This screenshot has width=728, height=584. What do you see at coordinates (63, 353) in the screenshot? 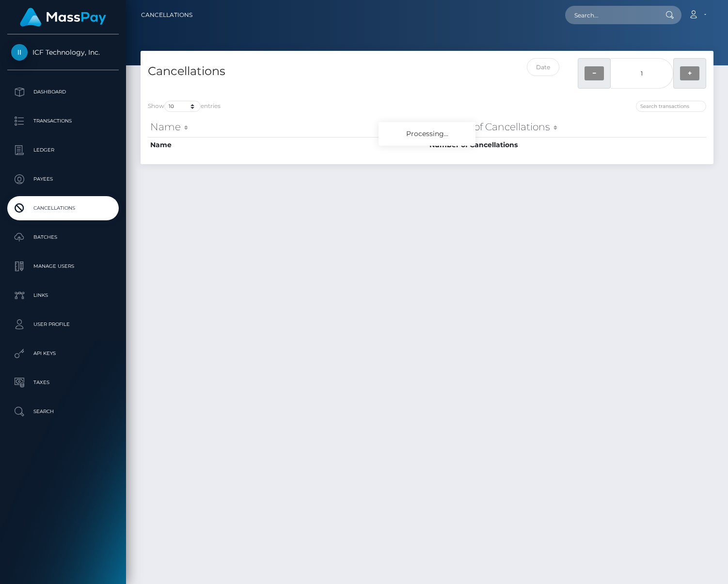
I see `a: API Keys` at bounding box center [63, 353].